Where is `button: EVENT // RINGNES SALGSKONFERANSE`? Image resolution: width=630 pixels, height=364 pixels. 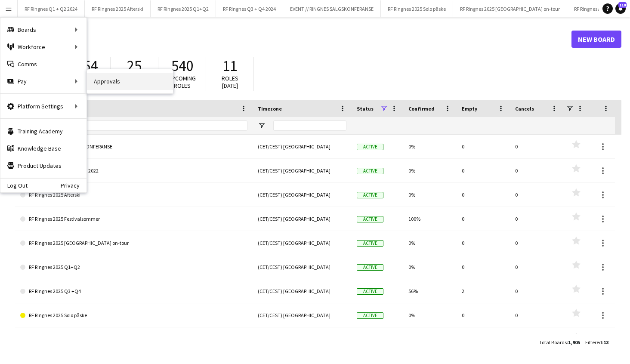
button: EVENT // RINGNES SALGSKONFERANSE is located at coordinates (332, 8).